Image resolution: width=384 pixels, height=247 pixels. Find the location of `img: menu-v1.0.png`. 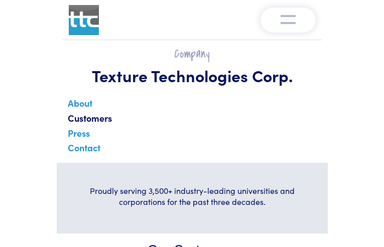

img: menu-v1.0.png is located at coordinates (288, 19).